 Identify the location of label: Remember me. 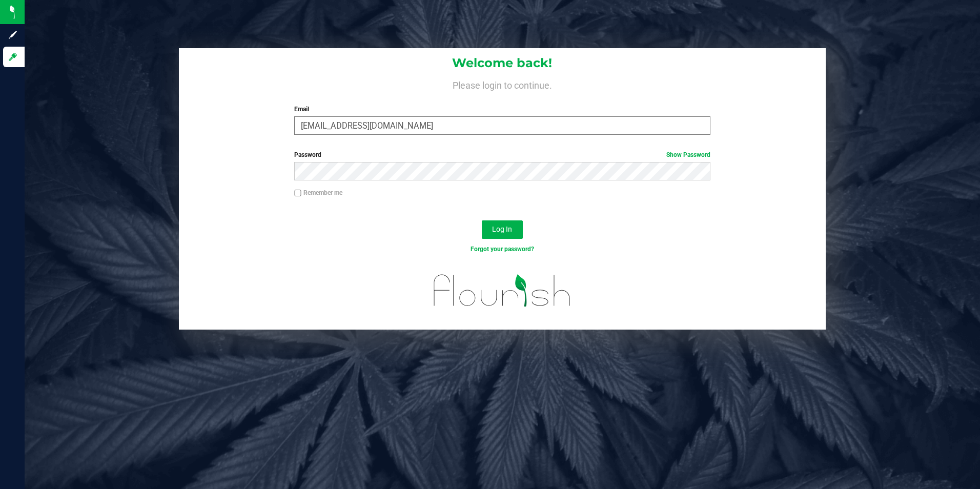
(318, 193).